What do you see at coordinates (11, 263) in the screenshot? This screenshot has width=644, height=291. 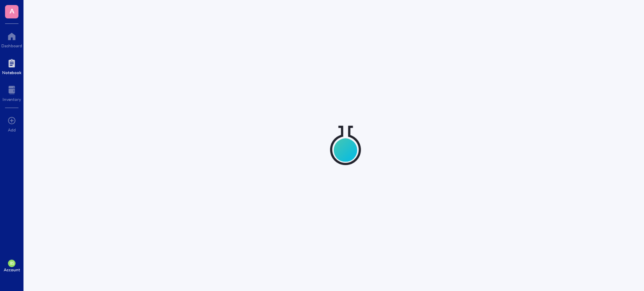 I see `span: BS` at bounding box center [11, 263].